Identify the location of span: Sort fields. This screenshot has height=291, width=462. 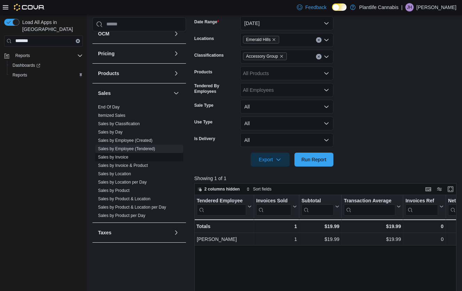
(262, 189).